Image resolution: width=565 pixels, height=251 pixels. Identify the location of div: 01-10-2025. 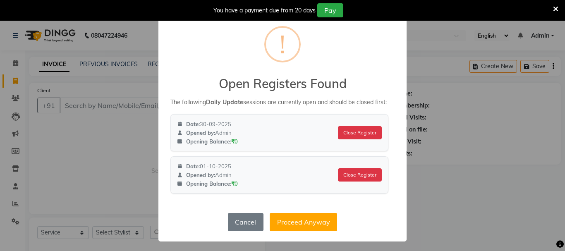
(255, 166).